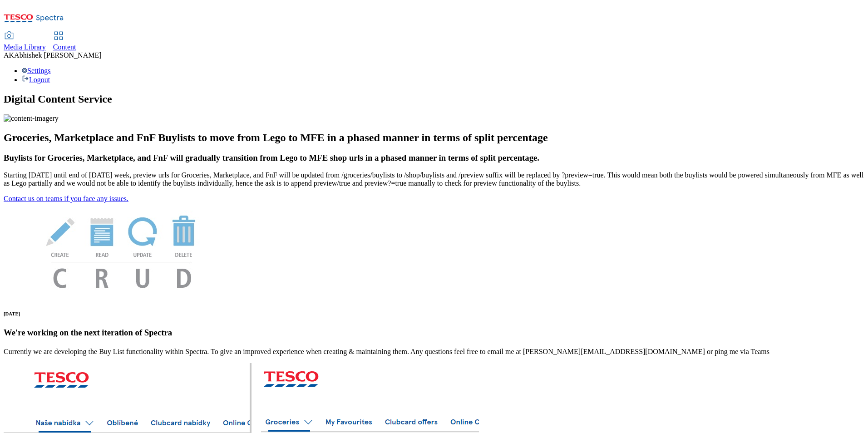 The width and height of the screenshot is (868, 433). Describe the element at coordinates (434, 158) in the screenshot. I see `h3: Buylists for Groceries, Marketplace, and FnF will gradually transition from Lego to MFE shop urls...` at that location.